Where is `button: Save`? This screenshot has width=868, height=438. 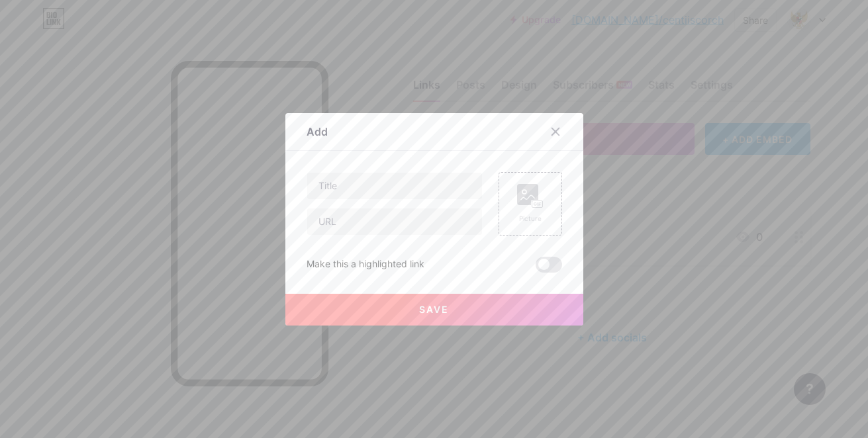
button: Save is located at coordinates (434, 310).